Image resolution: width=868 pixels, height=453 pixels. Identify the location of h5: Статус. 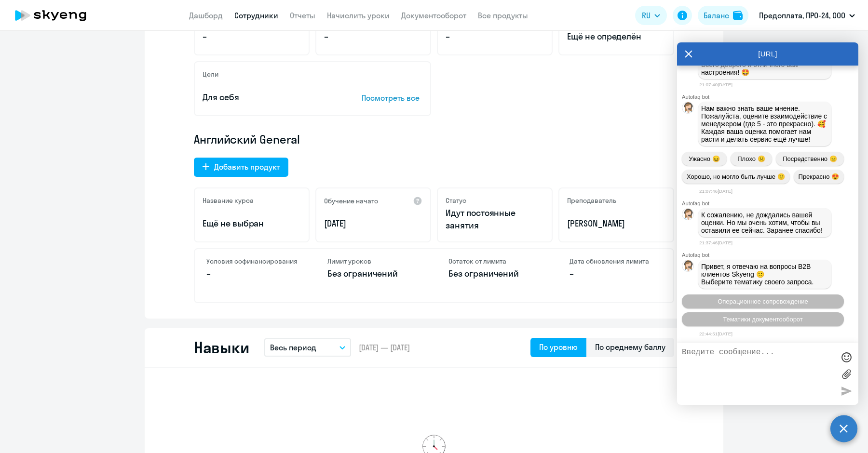
(456, 201).